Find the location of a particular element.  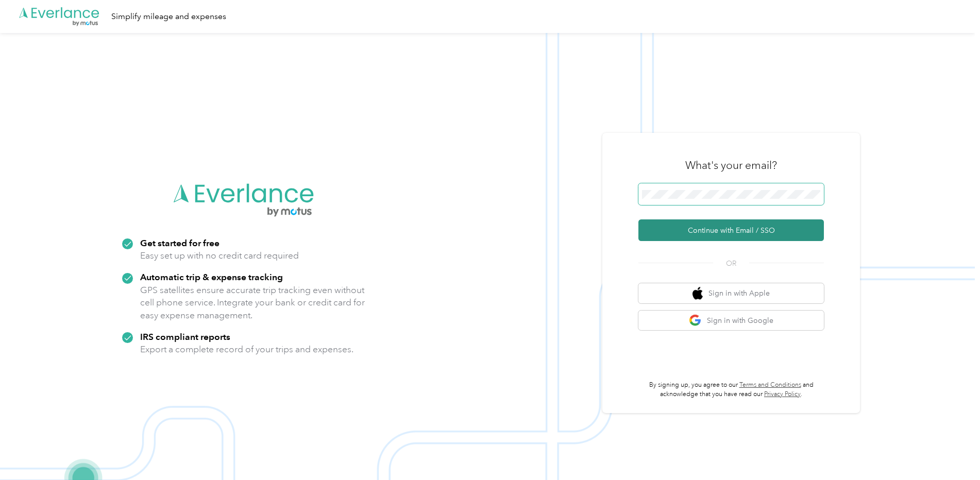

strong: Automatic trip & expense tracking is located at coordinates (211, 277).